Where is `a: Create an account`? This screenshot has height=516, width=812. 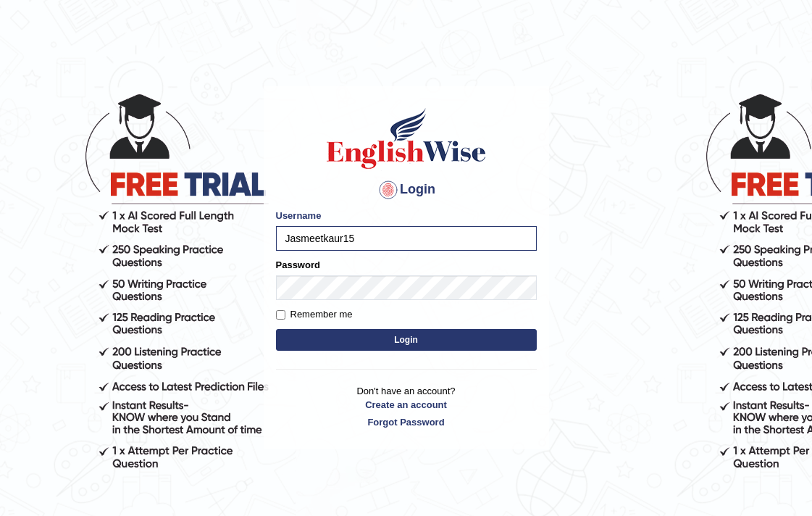
a: Create an account is located at coordinates (406, 404).